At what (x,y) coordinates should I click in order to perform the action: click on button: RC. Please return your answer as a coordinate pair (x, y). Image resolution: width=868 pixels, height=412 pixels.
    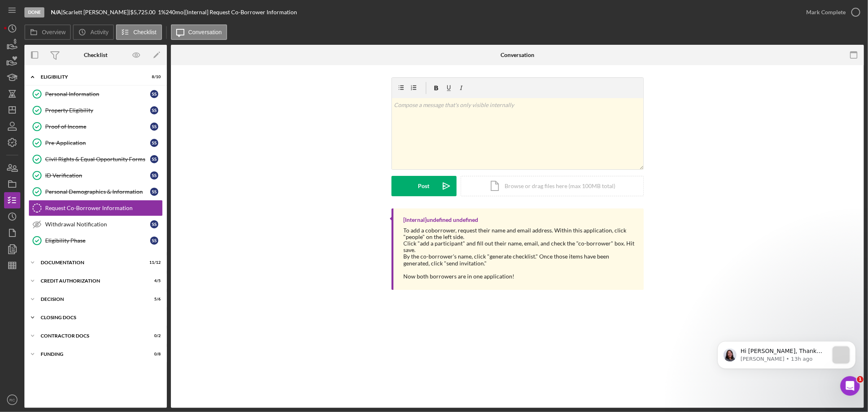
    Looking at the image, I should click on (12, 400).